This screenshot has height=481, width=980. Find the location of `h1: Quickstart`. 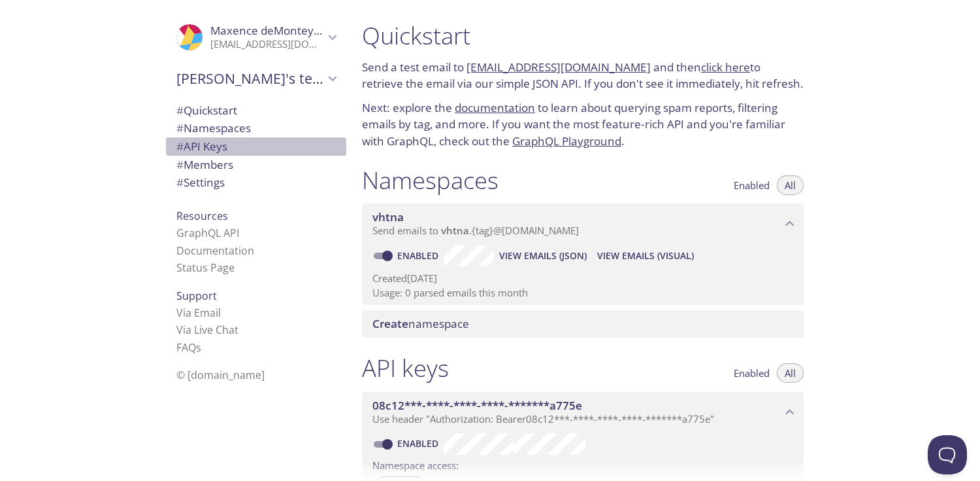

h1: Quickstart is located at coordinates (582, 35).